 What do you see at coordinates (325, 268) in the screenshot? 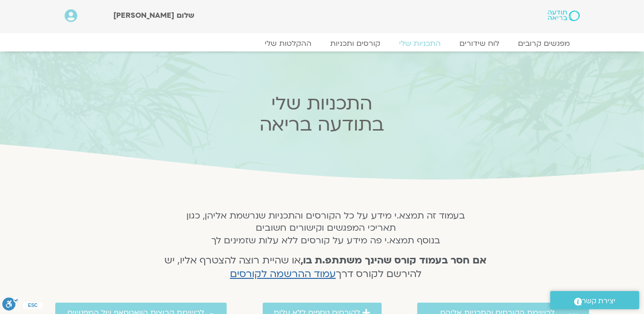
I see `h4: או שהיית רוצה להצטרף אליו, יש להירשם לקורס דרך` at bounding box center [325, 268].